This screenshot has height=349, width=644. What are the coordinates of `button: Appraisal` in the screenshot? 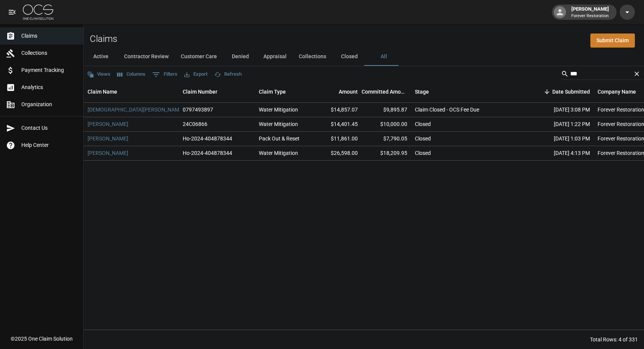 It's located at (275, 57).